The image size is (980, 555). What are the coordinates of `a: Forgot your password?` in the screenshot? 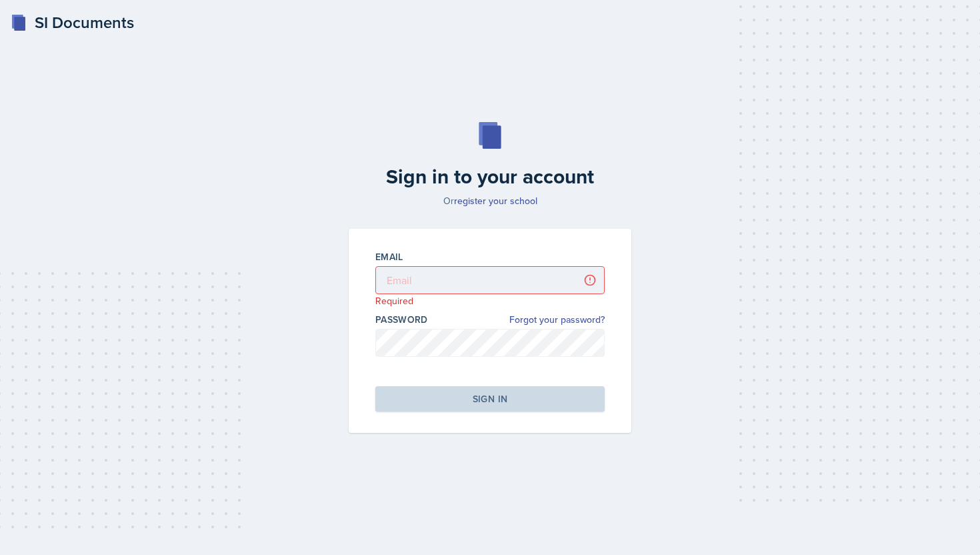 It's located at (557, 320).